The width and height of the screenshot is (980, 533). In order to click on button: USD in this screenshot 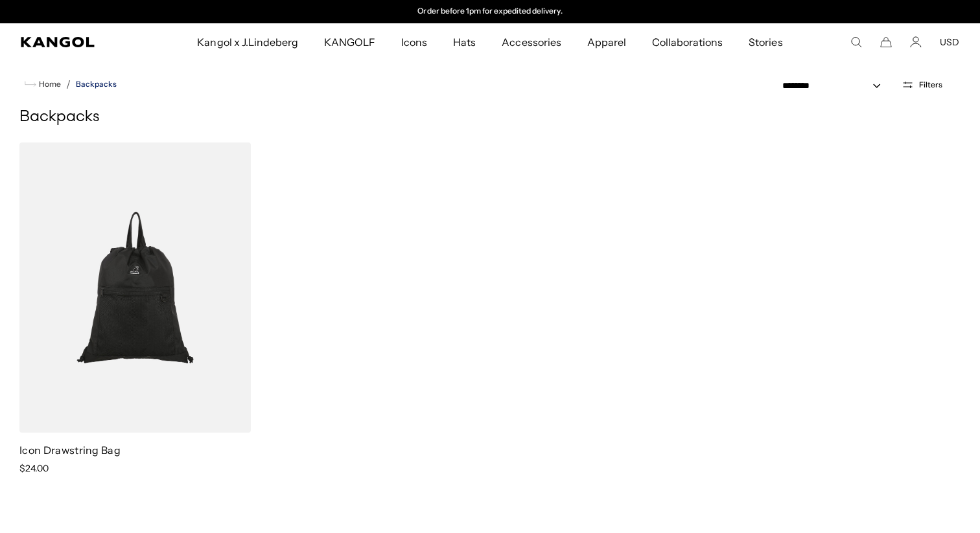, I will do `click(950, 42)`.